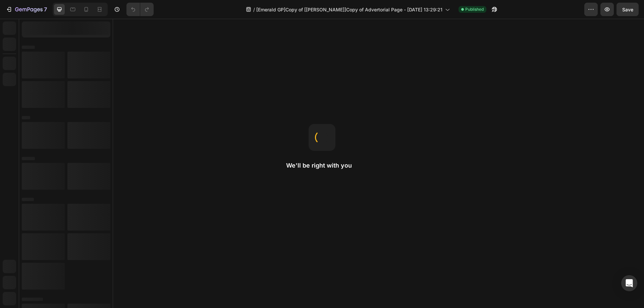  Describe the element at coordinates (26, 10) in the screenshot. I see `button: 7` at that location.